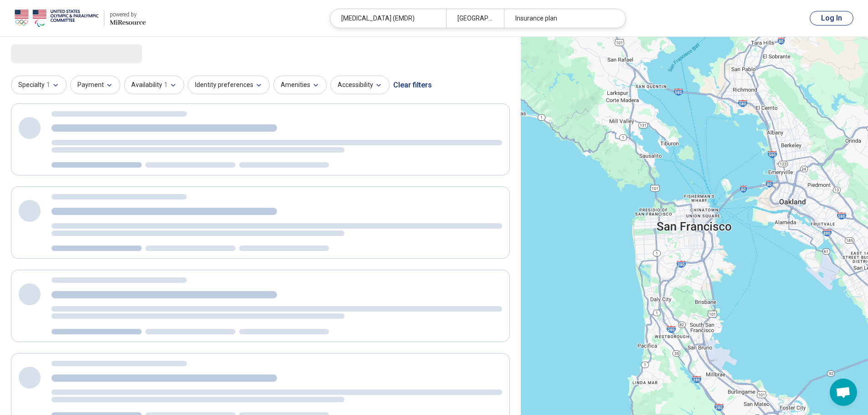 Image resolution: width=868 pixels, height=415 pixels. What do you see at coordinates (56, 18) in the screenshot?
I see `img: USOPC` at bounding box center [56, 18].